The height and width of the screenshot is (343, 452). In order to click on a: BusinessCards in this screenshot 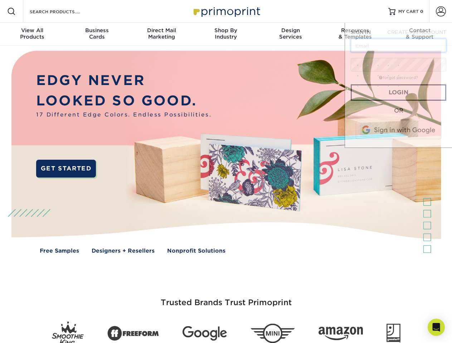, I will do `click(97, 34)`.